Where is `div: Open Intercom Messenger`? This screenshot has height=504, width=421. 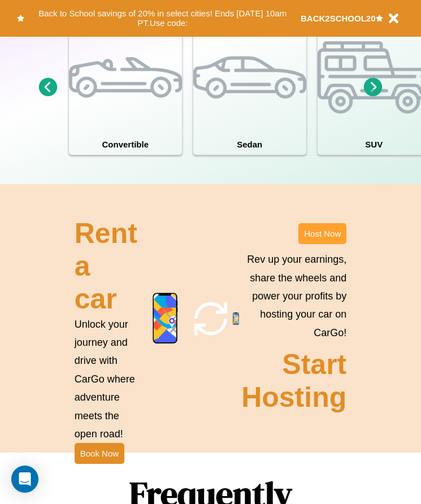 div: Open Intercom Messenger is located at coordinates (25, 479).